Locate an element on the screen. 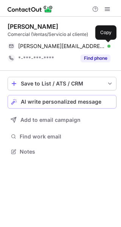 This screenshot has height=227, width=121. button: save-profile-one-click is located at coordinates (62, 83).